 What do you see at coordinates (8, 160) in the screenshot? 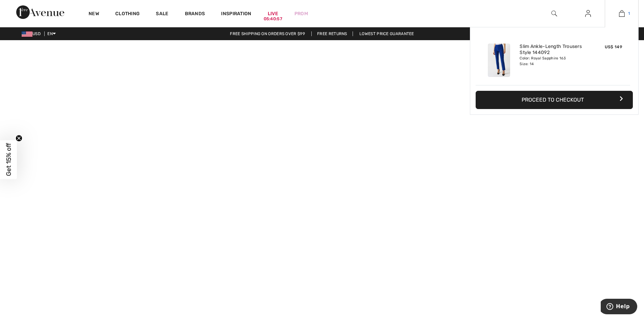
I see `span: Get 15% off` at bounding box center [8, 160].